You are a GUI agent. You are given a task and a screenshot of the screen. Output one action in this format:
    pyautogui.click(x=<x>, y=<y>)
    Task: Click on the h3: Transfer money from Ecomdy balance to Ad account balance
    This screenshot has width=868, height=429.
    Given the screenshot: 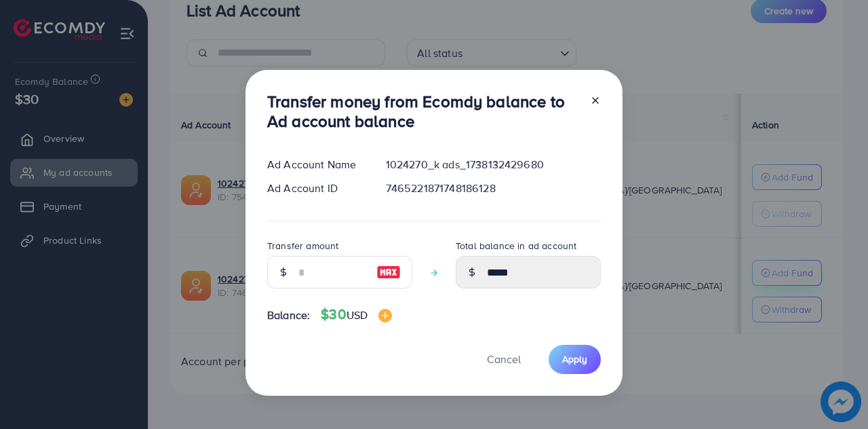 What is the action you would take?
    pyautogui.click(x=423, y=111)
    